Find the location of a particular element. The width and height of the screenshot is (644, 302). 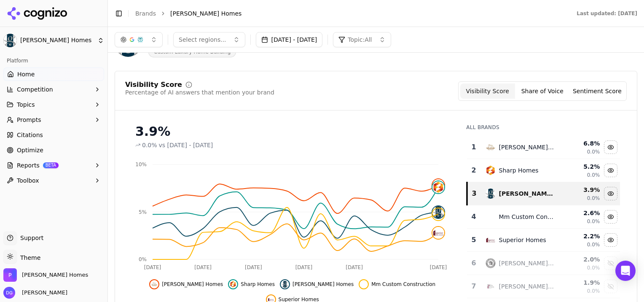

div: 1.9 % is located at coordinates (580, 283).